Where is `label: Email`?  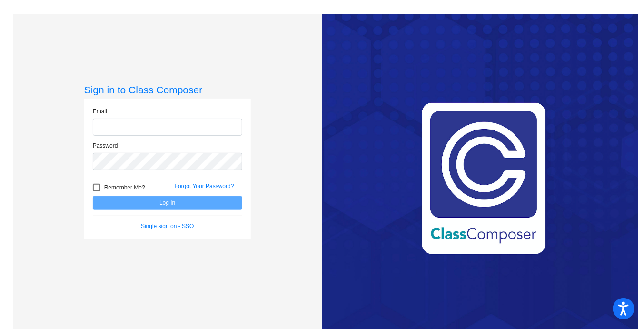 label: Email is located at coordinates (100, 112).